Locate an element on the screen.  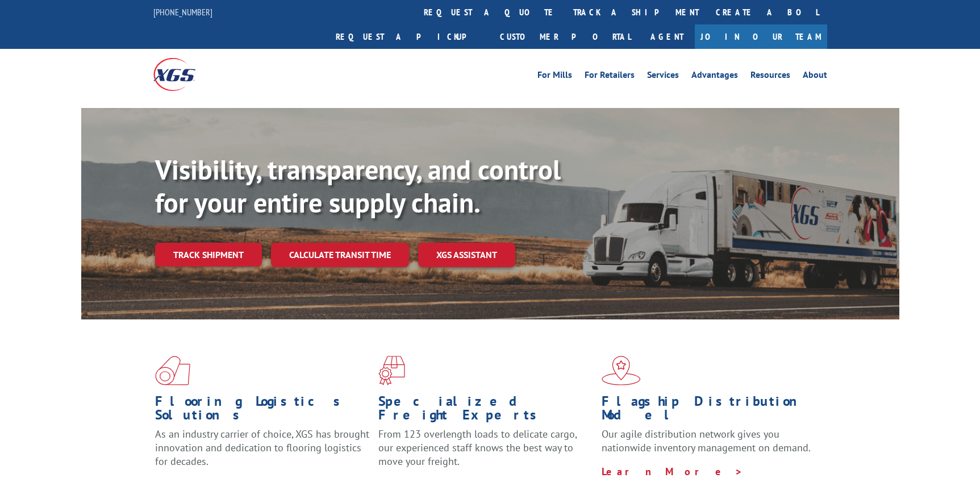
img: xgs-icon-flagship-distribution-model-red is located at coordinates (621, 370).